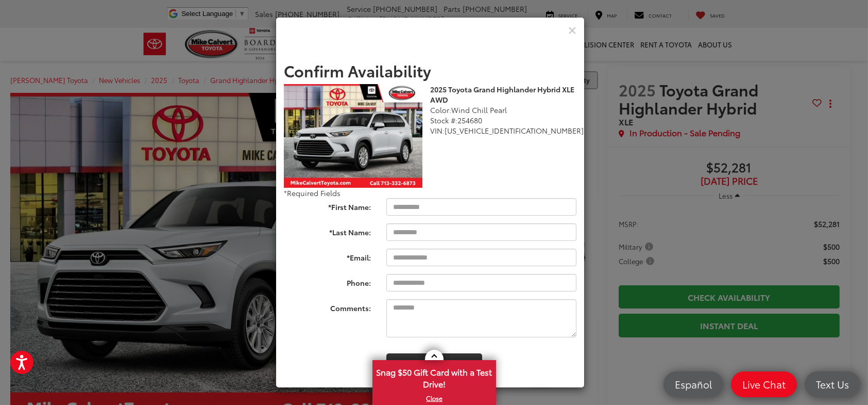  Describe the element at coordinates (572, 30) in the screenshot. I see `button: Close` at that location.